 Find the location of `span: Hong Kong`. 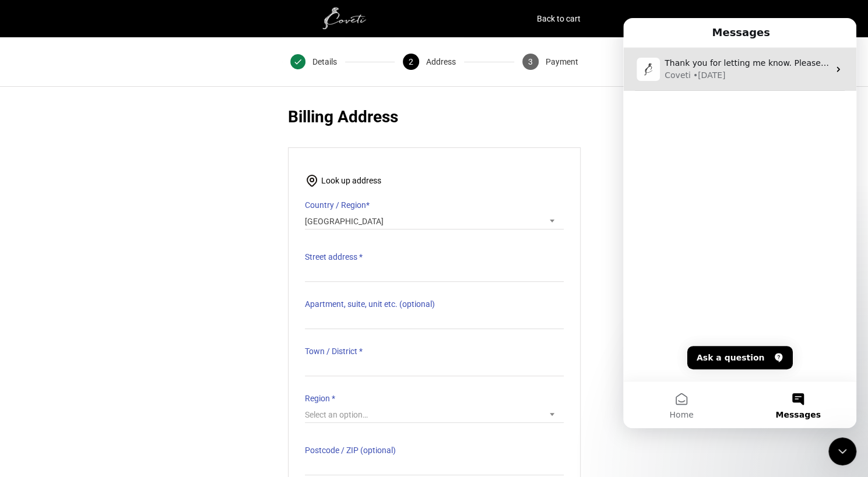

span: Hong Kong is located at coordinates (434, 221).